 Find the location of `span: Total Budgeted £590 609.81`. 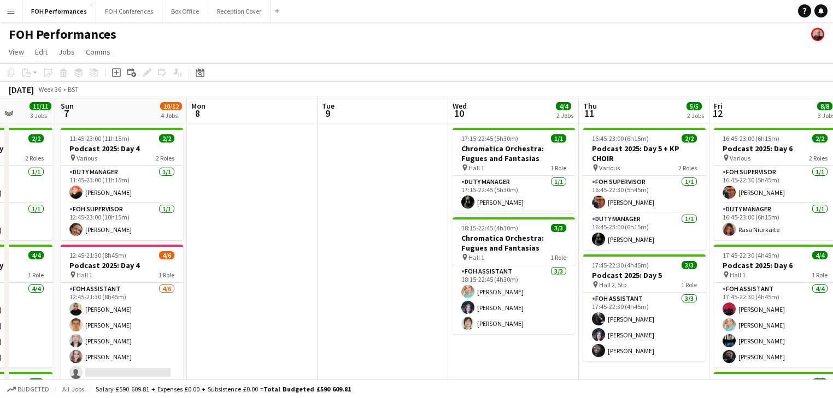

span: Total Budgeted £590 609.81 is located at coordinates (307, 389).